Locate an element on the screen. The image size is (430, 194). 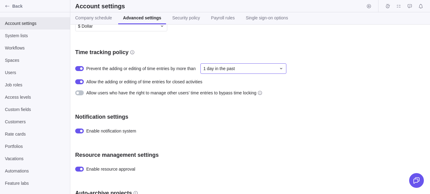
span: Rate cards is located at coordinates (35, 134).